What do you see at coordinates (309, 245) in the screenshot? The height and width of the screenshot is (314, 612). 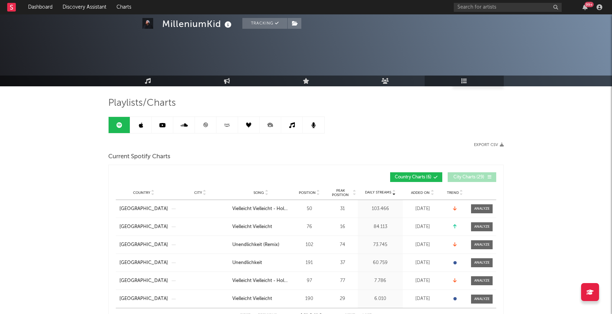 I see `div: 102` at bounding box center [309, 245].